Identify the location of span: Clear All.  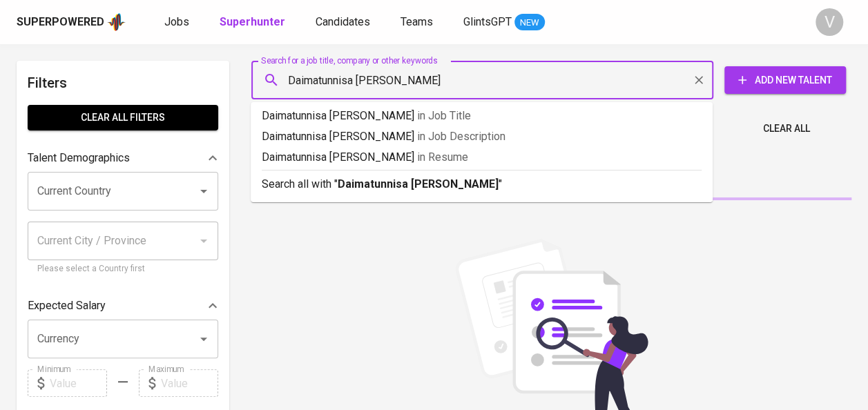
(786, 128).